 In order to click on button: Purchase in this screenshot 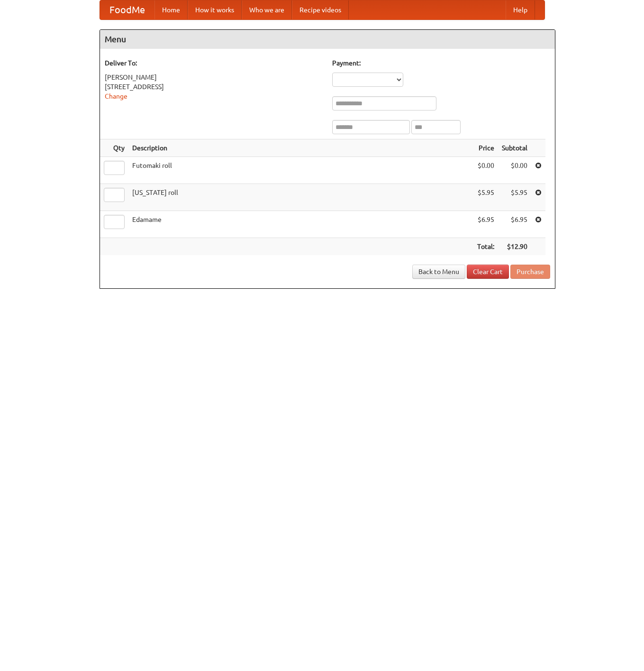, I will do `click(530, 271)`.